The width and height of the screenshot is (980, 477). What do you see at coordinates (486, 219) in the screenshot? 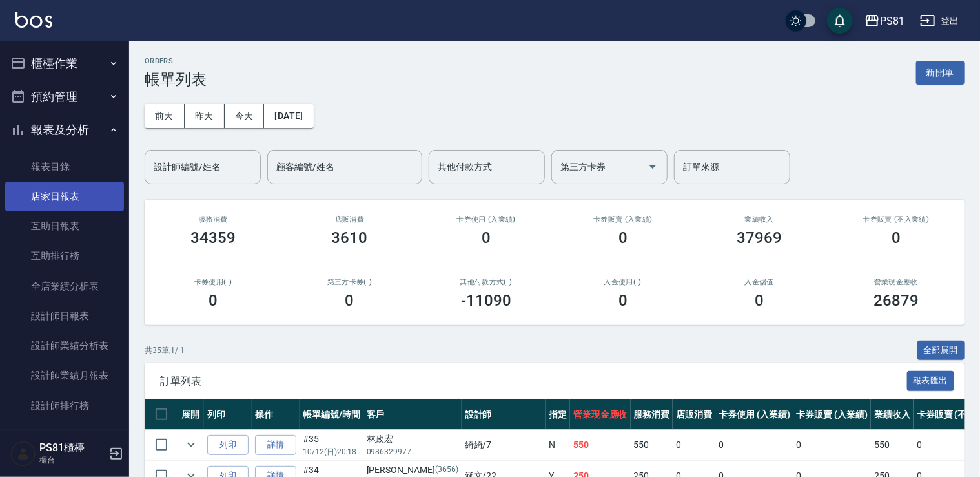
I see `h2: 卡券使用 (入業績)` at bounding box center [486, 219].